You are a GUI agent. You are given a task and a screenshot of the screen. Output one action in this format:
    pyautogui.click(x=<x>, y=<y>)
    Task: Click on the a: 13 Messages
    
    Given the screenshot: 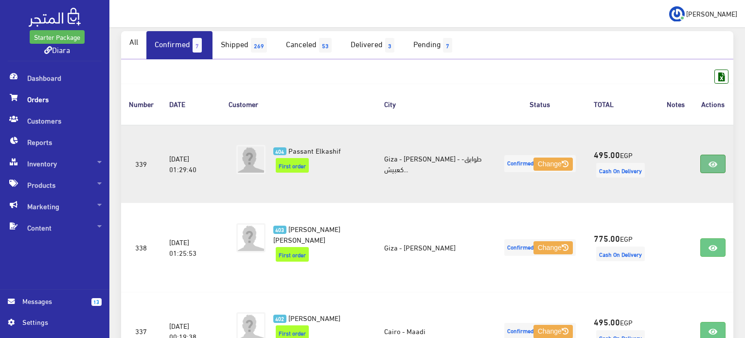 What is the action you would take?
    pyautogui.click(x=54, y=306)
    